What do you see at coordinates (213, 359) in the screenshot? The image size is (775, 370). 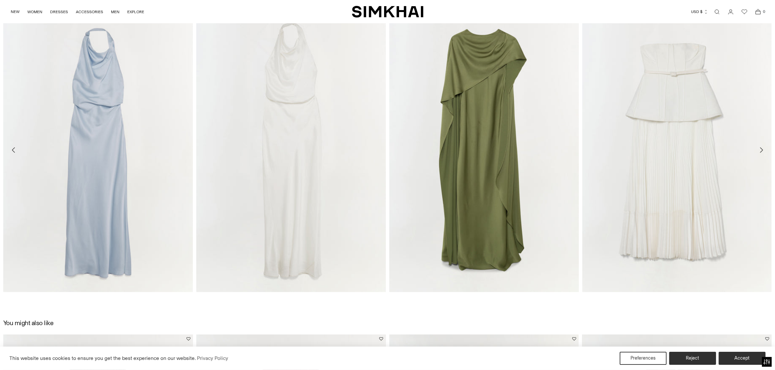 I see `a: Privacy Policy (opens in a new tab)` at bounding box center [213, 359].